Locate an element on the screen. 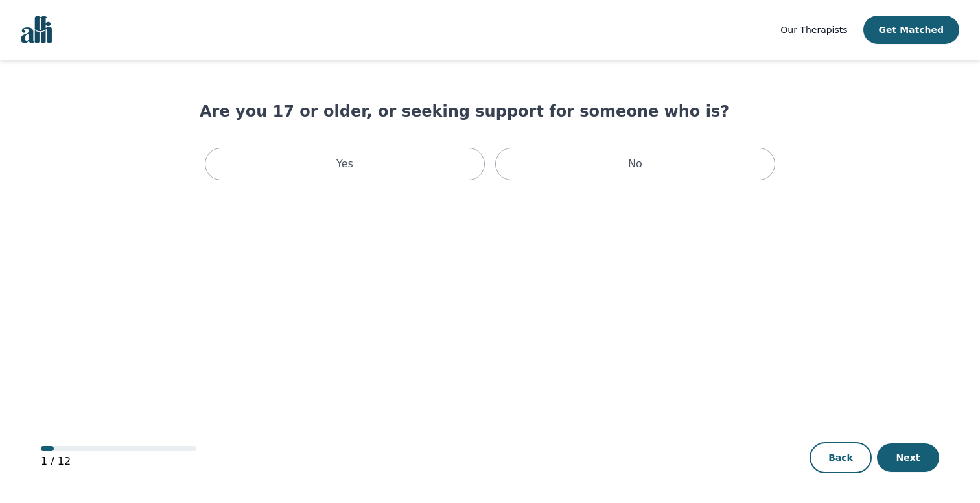 The image size is (980, 503). button: Back is located at coordinates (841, 458).